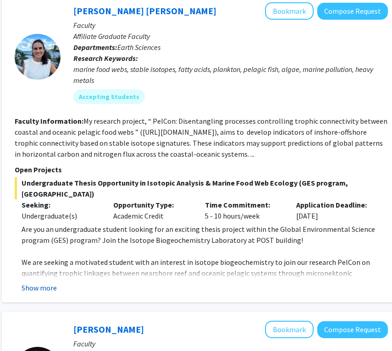 The image size is (392, 351). Describe the element at coordinates (95, 47) in the screenshot. I see `b: Departments:` at that location.